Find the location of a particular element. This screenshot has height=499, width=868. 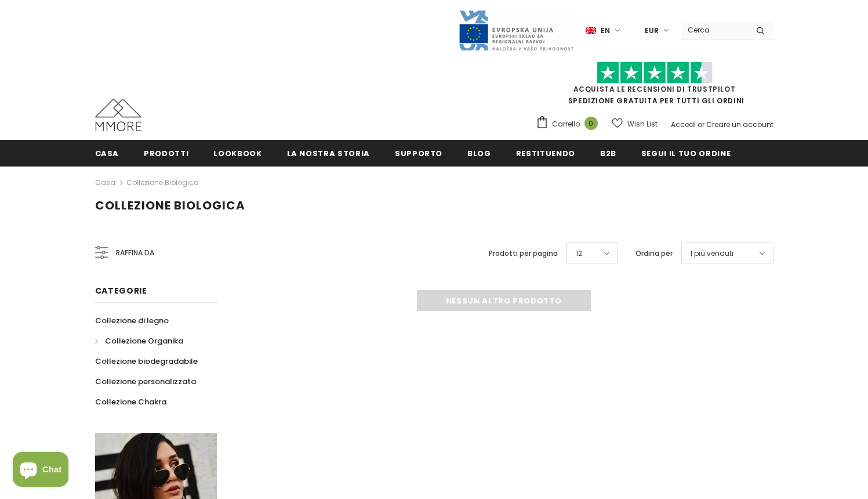

a: Lookbook is located at coordinates (237, 152).